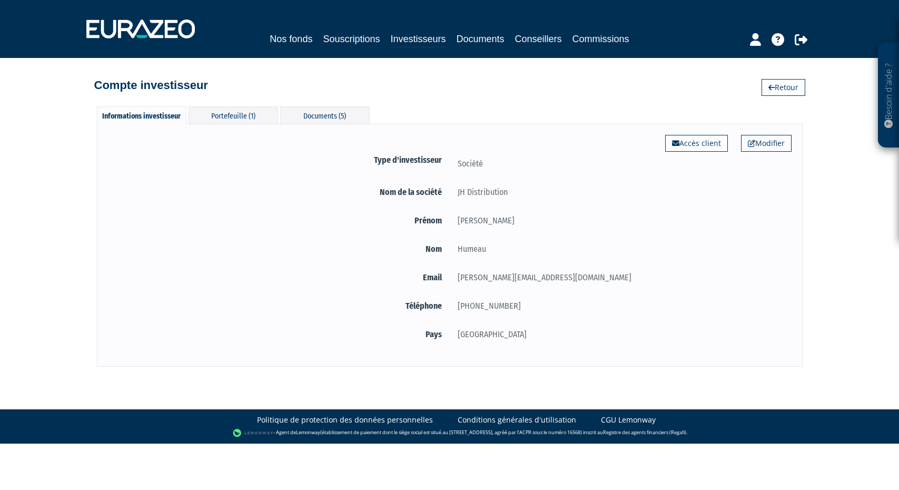 Image resolution: width=899 pixels, height=490 pixels. Describe the element at coordinates (142, 115) in the screenshot. I see `div: Informations investisseur` at that location.